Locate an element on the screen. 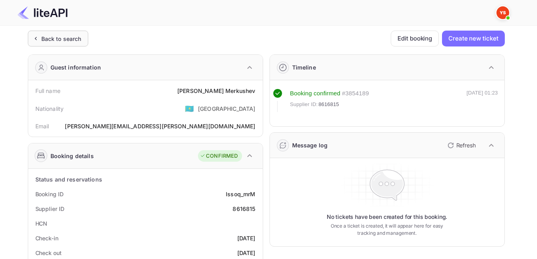 This screenshot has height=259, width=537. div: Back to search is located at coordinates (61, 39).